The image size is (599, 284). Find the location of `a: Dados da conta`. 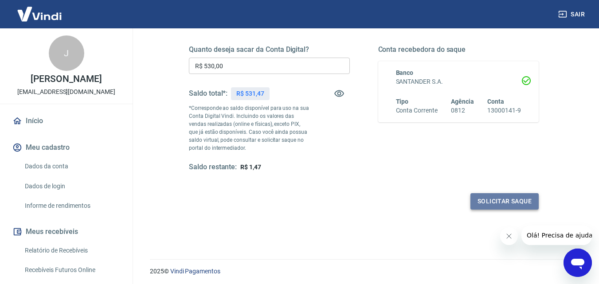

a: Dados da conta is located at coordinates (71, 166).